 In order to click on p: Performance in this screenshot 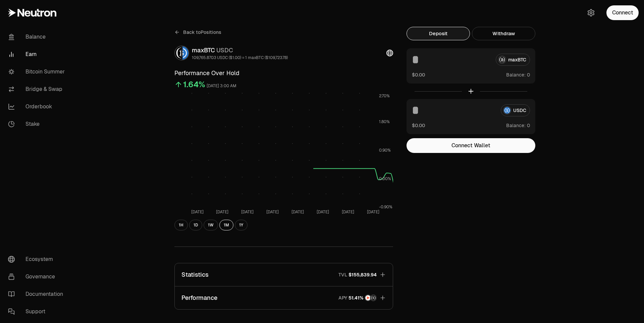, I will do `click(200, 298)`.